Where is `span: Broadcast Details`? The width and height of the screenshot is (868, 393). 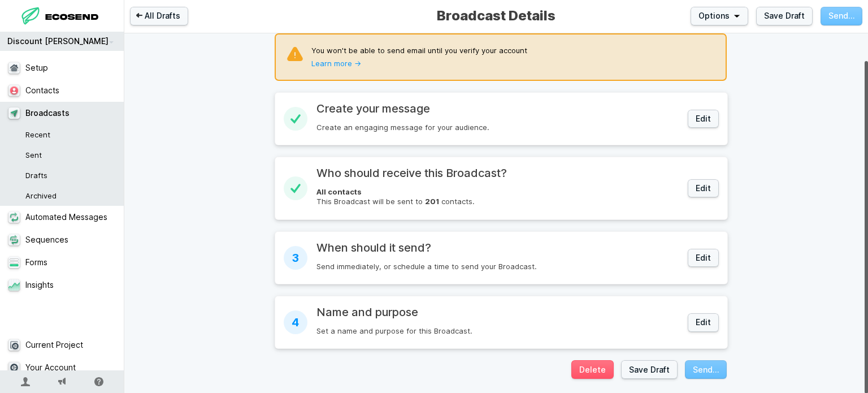
span: Broadcast Details is located at coordinates (496, 16).